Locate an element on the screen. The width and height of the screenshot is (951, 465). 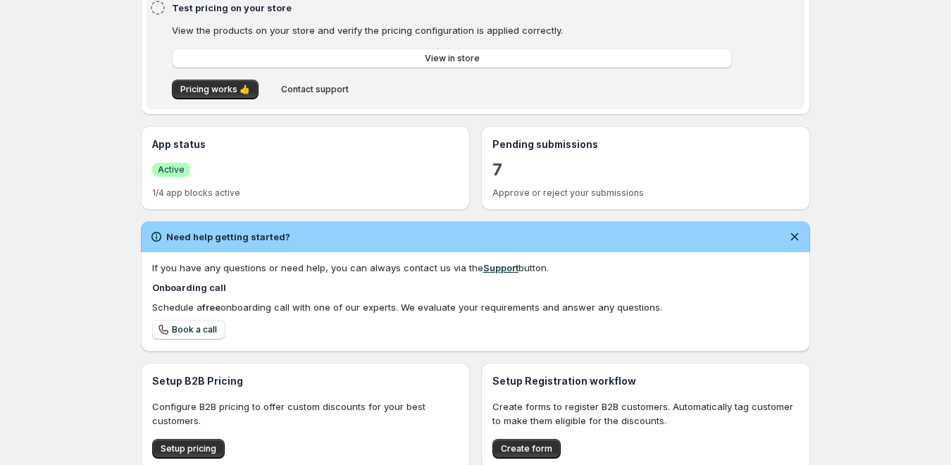
h3: Setup Registration workflow is located at coordinates (646, 381).